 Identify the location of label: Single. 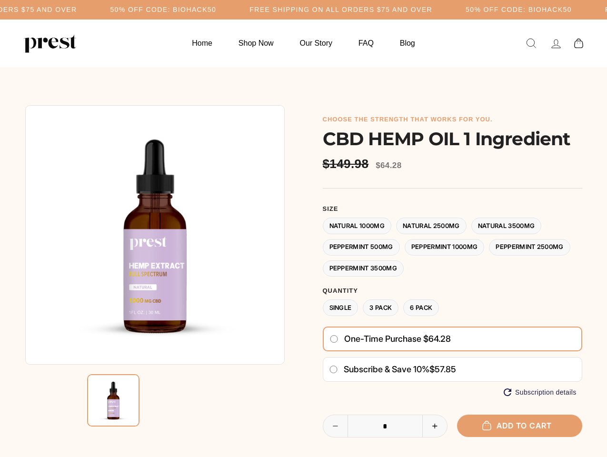
(340, 307).